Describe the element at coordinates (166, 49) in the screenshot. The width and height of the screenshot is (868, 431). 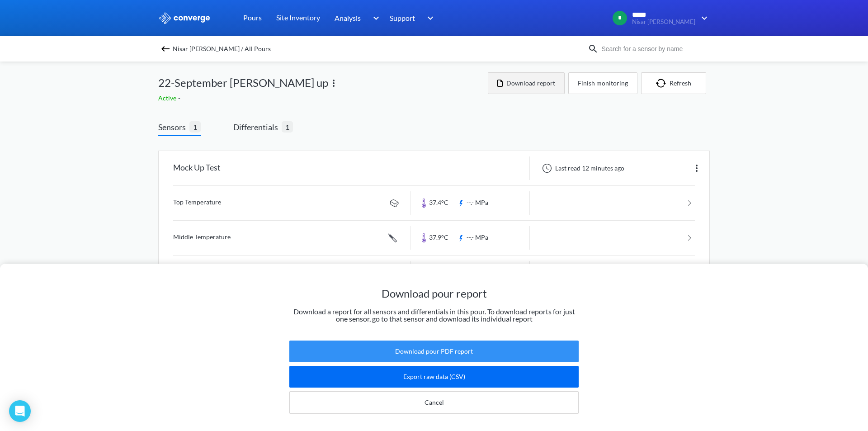
I see `img: backspace.svg` at that location.